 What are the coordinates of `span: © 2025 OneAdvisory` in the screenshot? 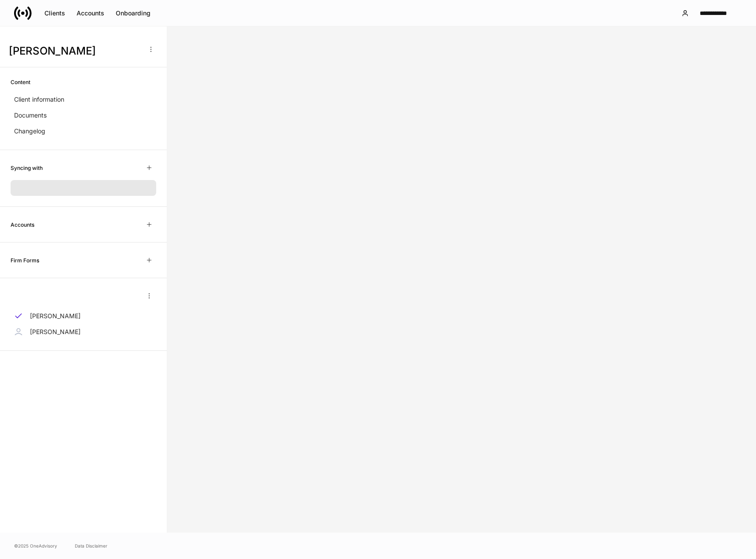 It's located at (36, 546).